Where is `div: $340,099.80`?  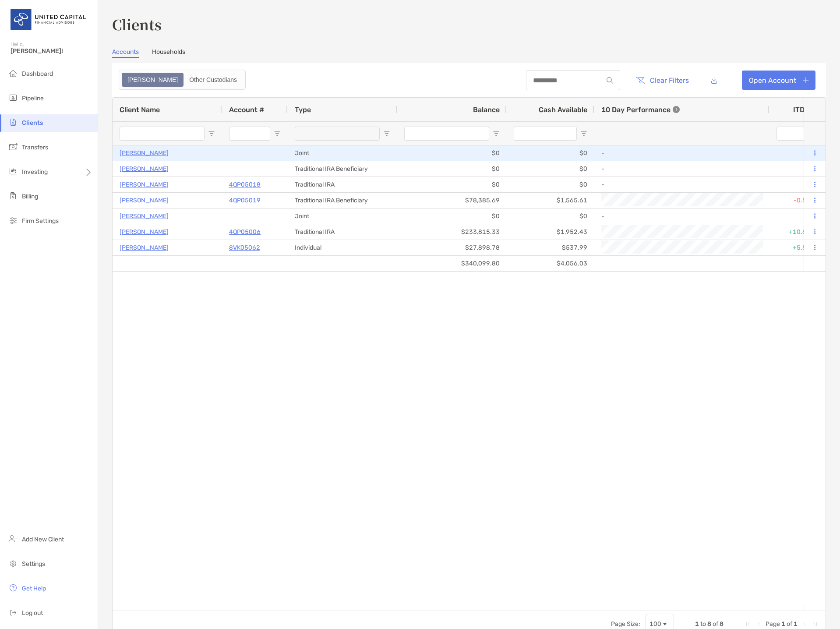 div: $340,099.80 is located at coordinates (452, 263).